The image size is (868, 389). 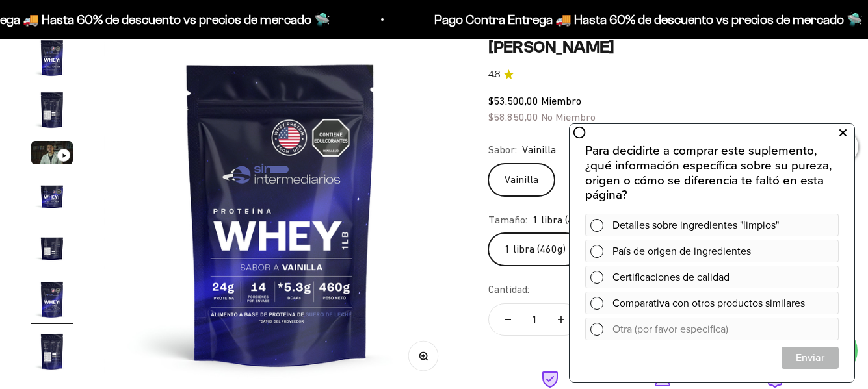 I want to click on button: Ir al artículo 4, so click(x=52, y=198).